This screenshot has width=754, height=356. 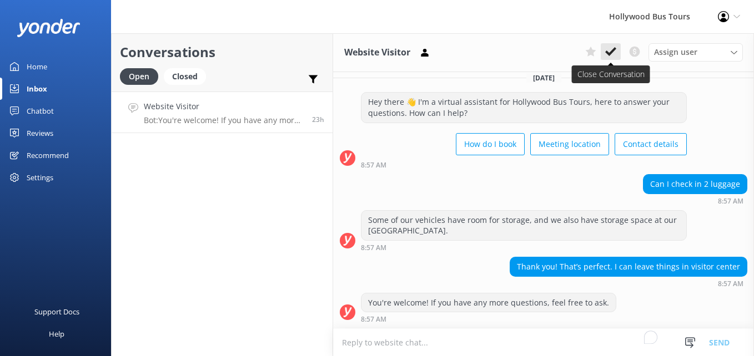 What do you see at coordinates (40, 111) in the screenshot?
I see `div: Chatbot` at bounding box center [40, 111].